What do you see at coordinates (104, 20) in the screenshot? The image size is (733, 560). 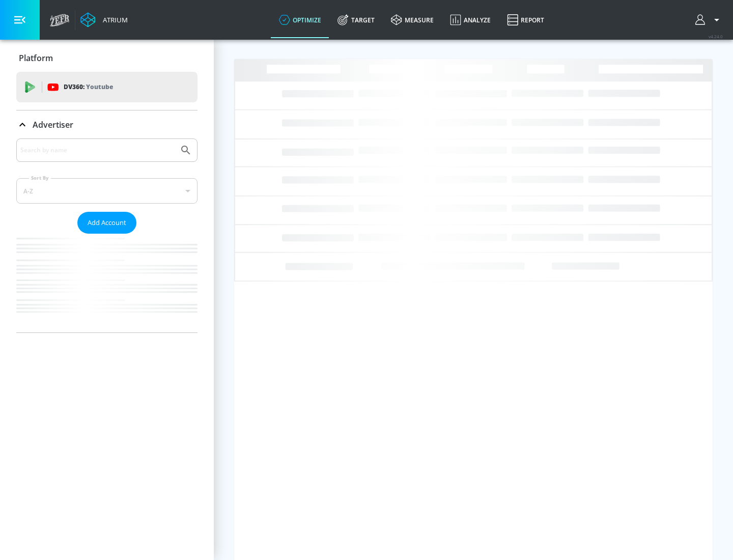 I see `a: Atrium` at bounding box center [104, 20].